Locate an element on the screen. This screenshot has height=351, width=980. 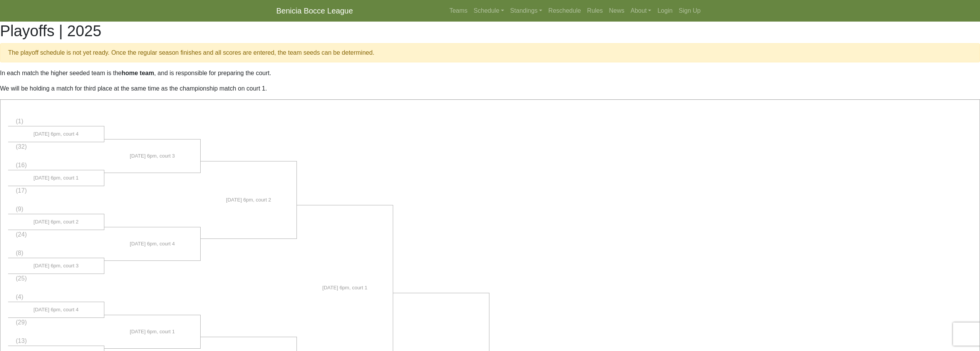
span: (16) is located at coordinates (21, 165).